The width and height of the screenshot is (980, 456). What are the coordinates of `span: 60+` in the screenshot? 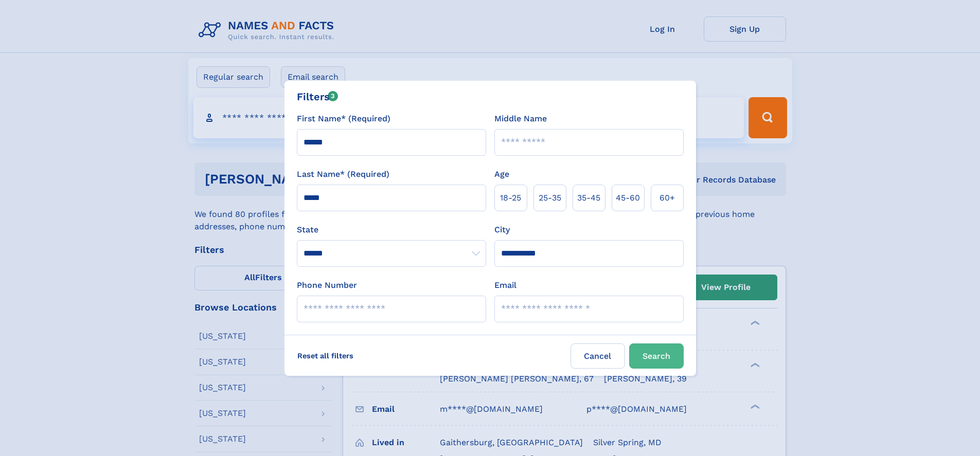 It's located at (667, 198).